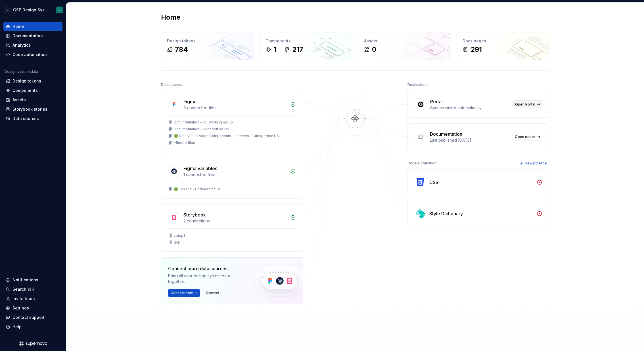  I want to click on a: Invite team, so click(33, 298).